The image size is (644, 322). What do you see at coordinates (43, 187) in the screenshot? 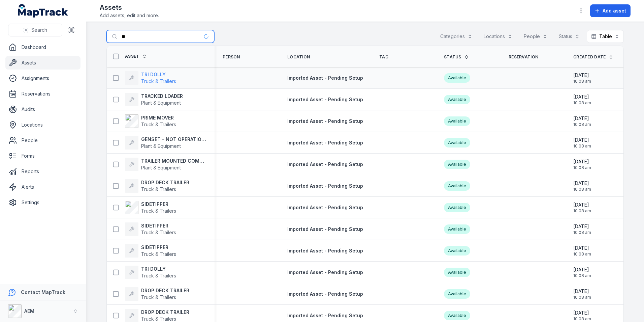
I see `a: Alerts` at bounding box center [43, 187].